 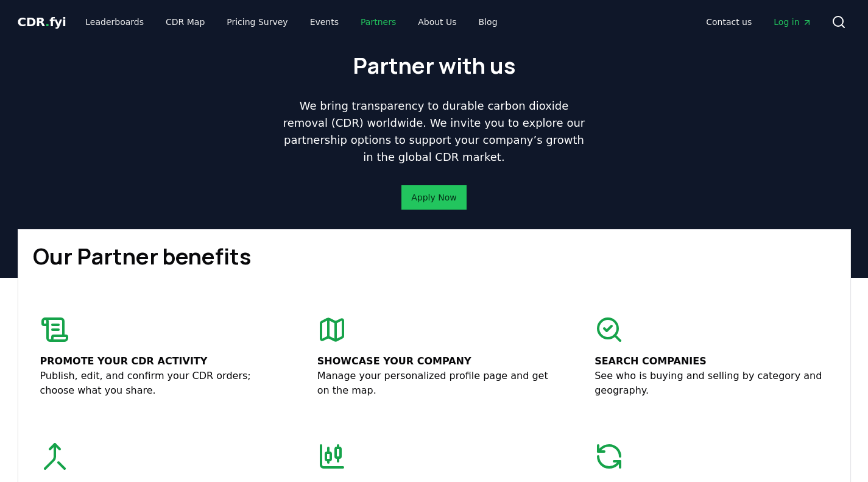 I want to click on p: Search companies, so click(x=711, y=361).